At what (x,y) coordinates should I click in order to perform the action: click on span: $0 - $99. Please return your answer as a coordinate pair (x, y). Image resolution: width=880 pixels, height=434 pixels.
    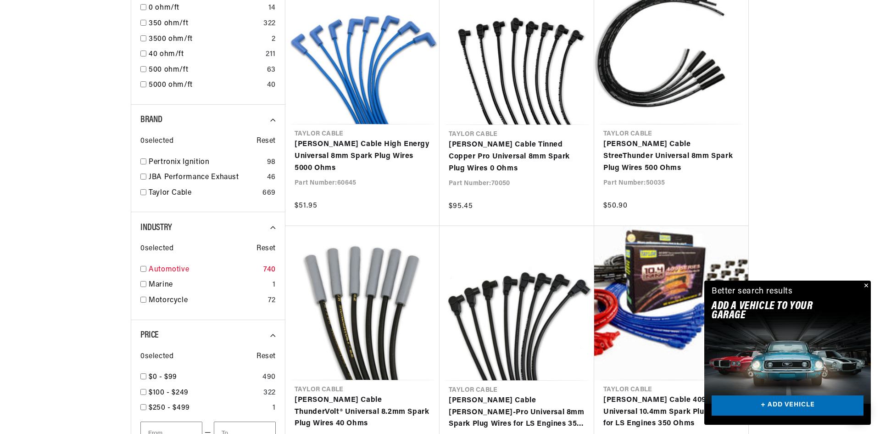
    Looking at the image, I should click on (163, 377).